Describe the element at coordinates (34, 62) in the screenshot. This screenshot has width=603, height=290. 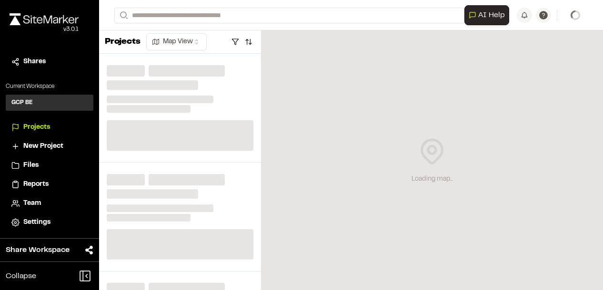
I see `span: Shares` at that location.